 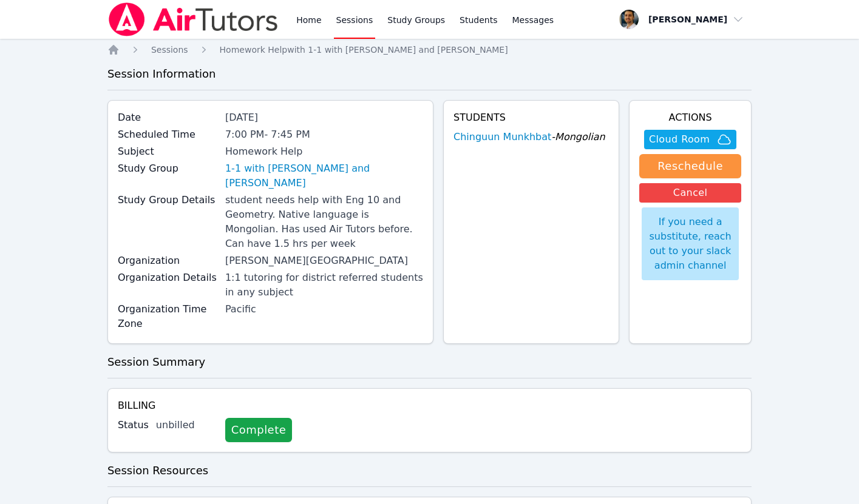 I want to click on label: Subject, so click(x=167, y=151).